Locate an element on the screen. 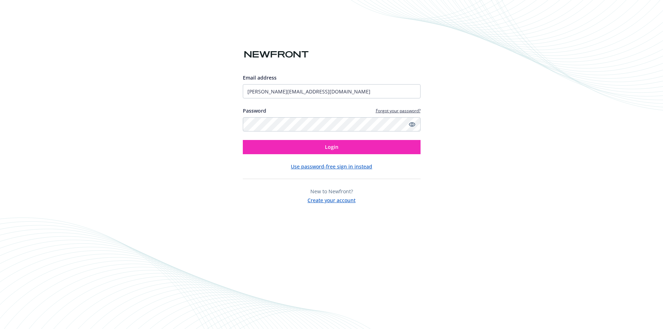 The image size is (663, 329). label: Password is located at coordinates (254, 110).